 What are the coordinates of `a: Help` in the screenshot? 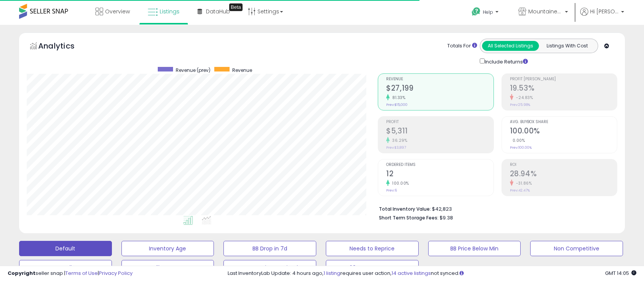 It's located at (486, 13).